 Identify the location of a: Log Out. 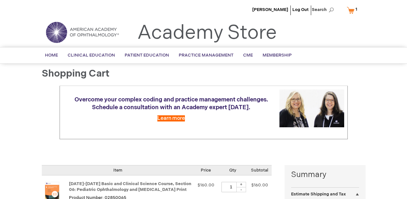
(300, 10).